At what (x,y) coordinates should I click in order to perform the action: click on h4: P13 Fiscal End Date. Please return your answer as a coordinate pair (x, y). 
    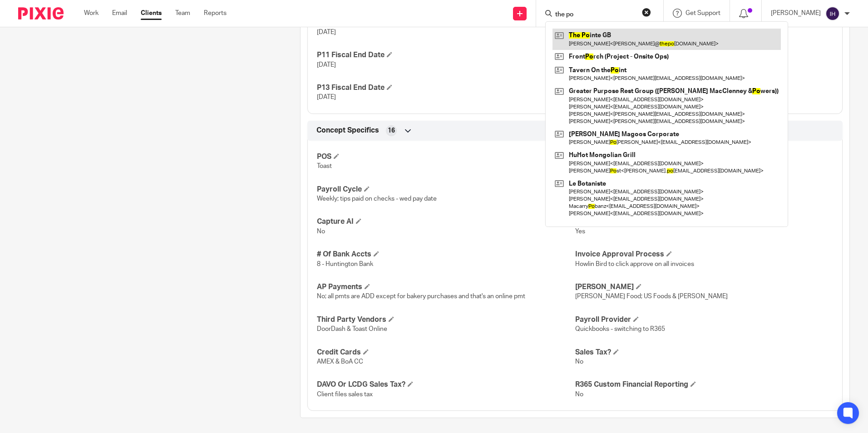
    Looking at the image, I should click on (445, 87).